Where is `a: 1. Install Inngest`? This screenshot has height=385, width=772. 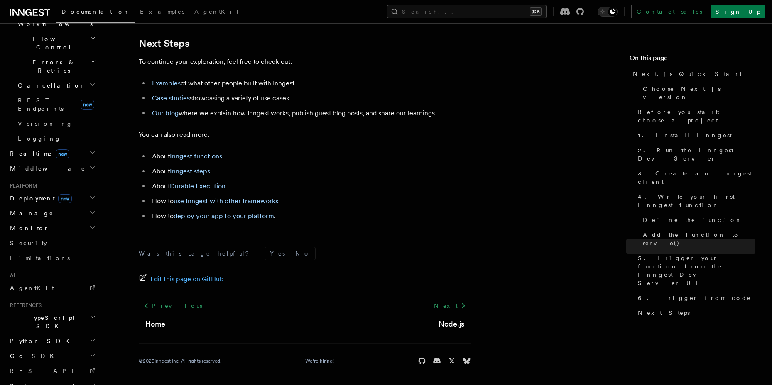
a: 1. Install Inngest is located at coordinates (695, 135).